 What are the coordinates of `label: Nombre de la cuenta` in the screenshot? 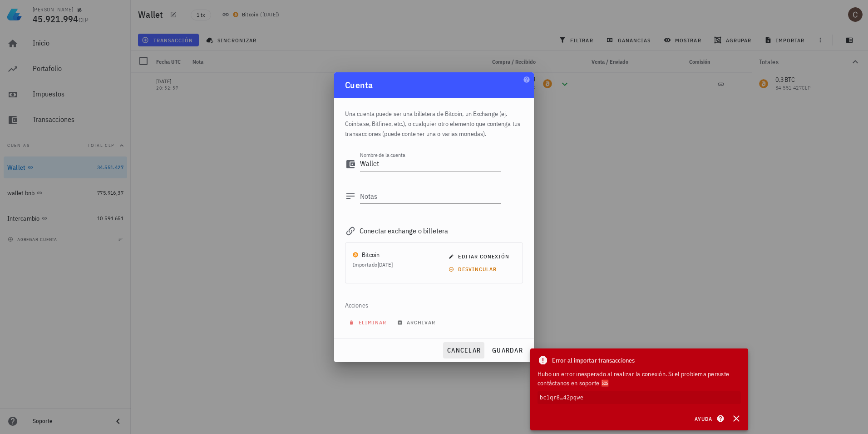 It's located at (383, 154).